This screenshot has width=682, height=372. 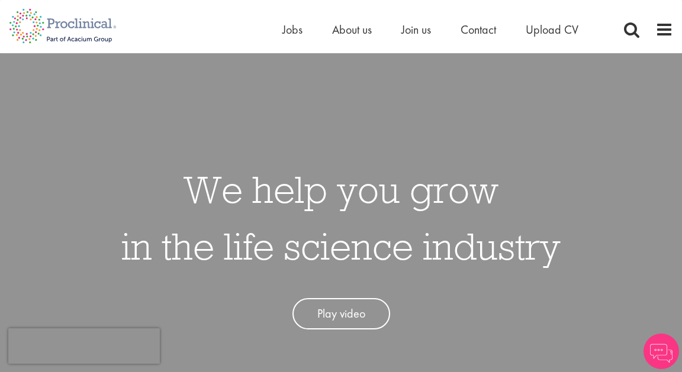 What do you see at coordinates (292, 30) in the screenshot?
I see `a: Jobs` at bounding box center [292, 30].